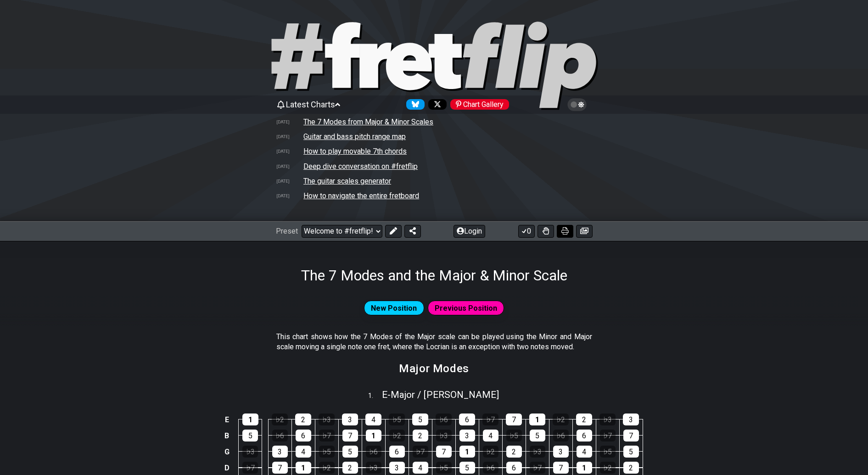  Describe the element at coordinates (436, 104) in the screenshot. I see `a: Follow #fretflip at X` at that location.